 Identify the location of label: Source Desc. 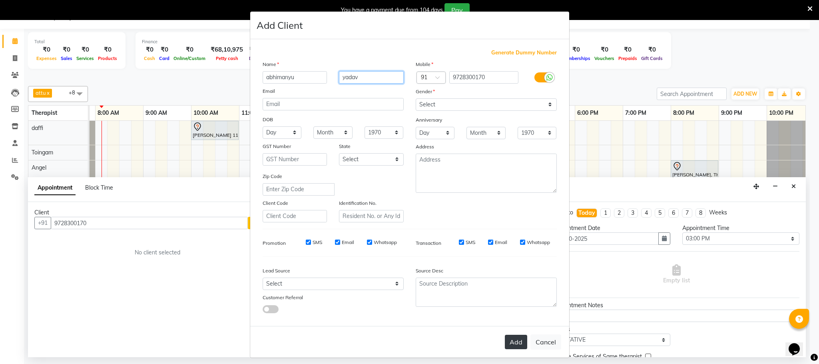
(429, 271).